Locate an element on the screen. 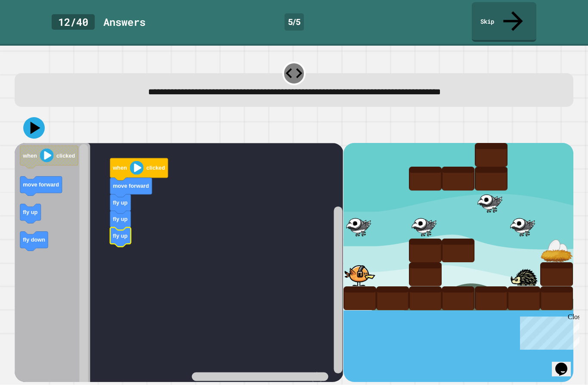 The image size is (588, 385). div: 5 / 5 is located at coordinates (294, 22).